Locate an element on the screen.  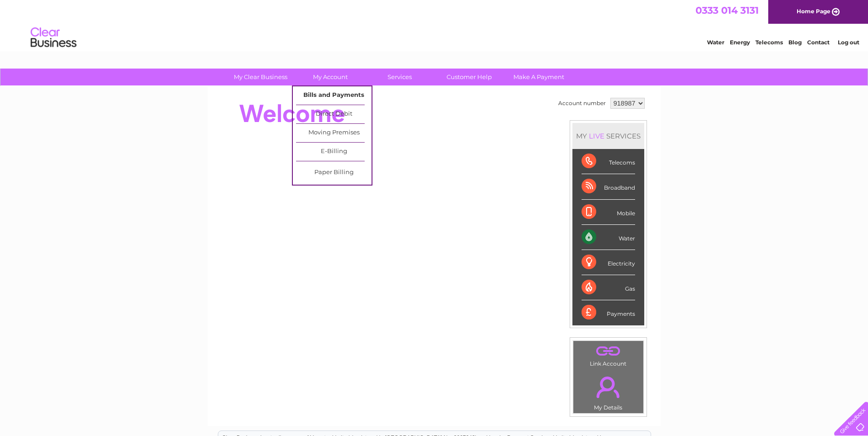
div: Water is located at coordinates (608, 237).